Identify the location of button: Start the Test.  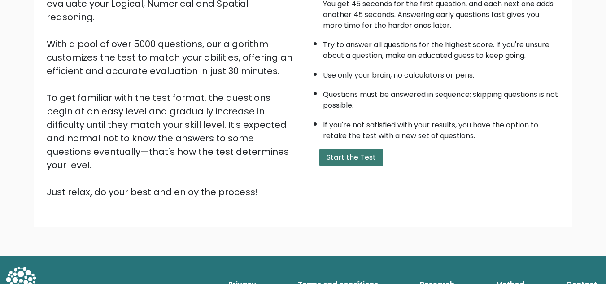
(351, 158).